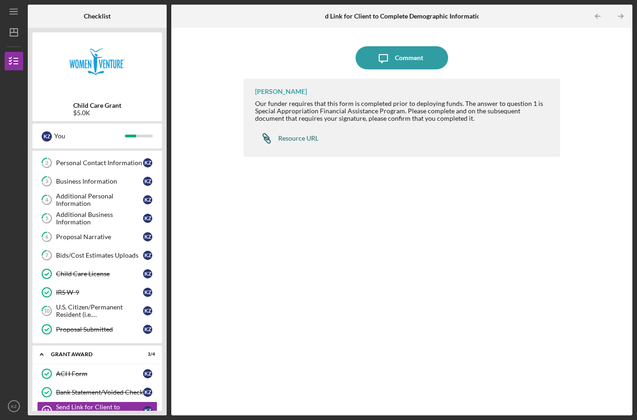 The image size is (637, 420). I want to click on a: 7Bids/Cost Estimates UploadsKZ, so click(97, 255).